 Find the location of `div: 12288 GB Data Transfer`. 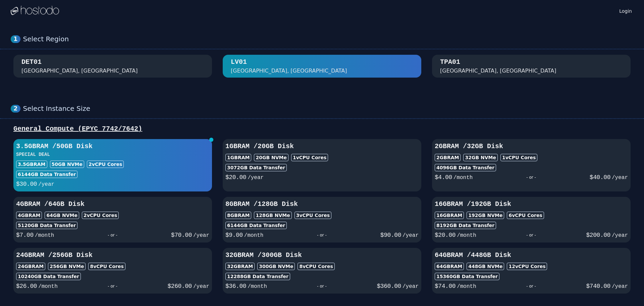

div: 12288 GB Data Transfer is located at coordinates (258, 276).